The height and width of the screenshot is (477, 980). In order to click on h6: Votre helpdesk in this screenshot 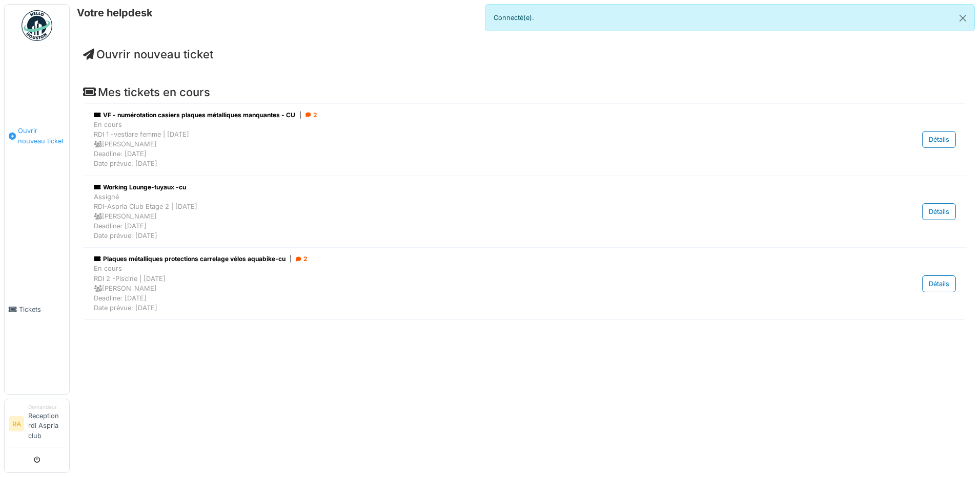, I will do `click(115, 13)`.